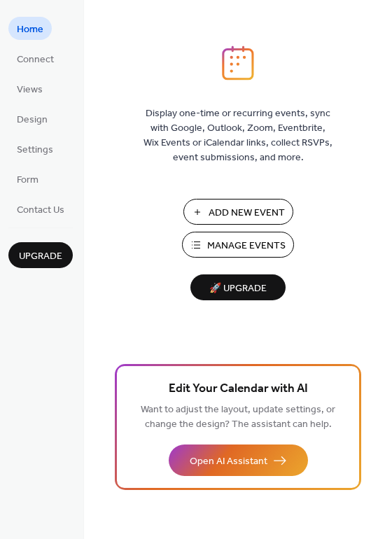 This screenshot has height=539, width=392. What do you see at coordinates (237, 389) in the screenshot?
I see `span: Edit Your Calendar with AI` at bounding box center [237, 389].